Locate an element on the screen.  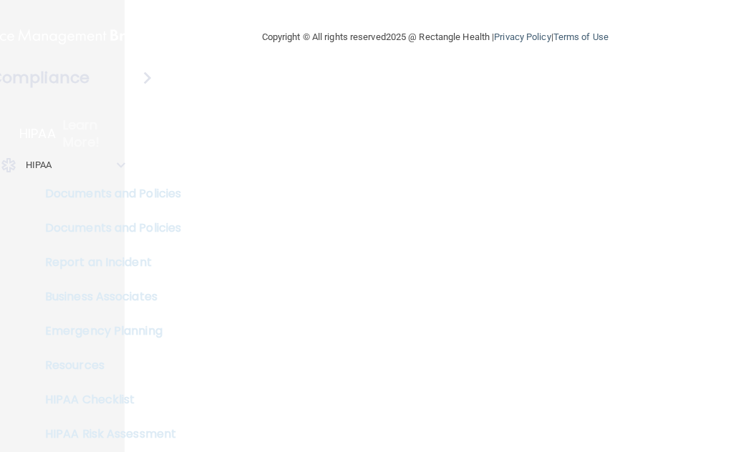
a: Privacy Policy is located at coordinates (522, 36).